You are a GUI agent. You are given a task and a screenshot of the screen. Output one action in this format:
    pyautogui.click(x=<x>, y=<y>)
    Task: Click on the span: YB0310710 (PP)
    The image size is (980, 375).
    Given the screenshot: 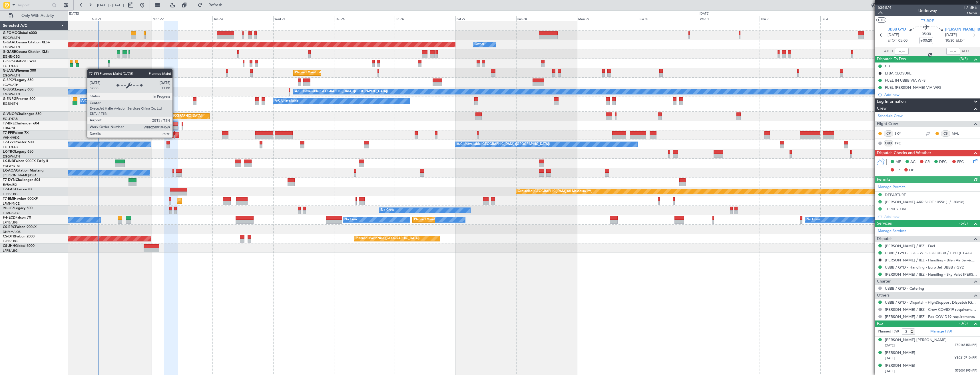 What is the action you would take?
    pyautogui.click(x=966, y=357)
    